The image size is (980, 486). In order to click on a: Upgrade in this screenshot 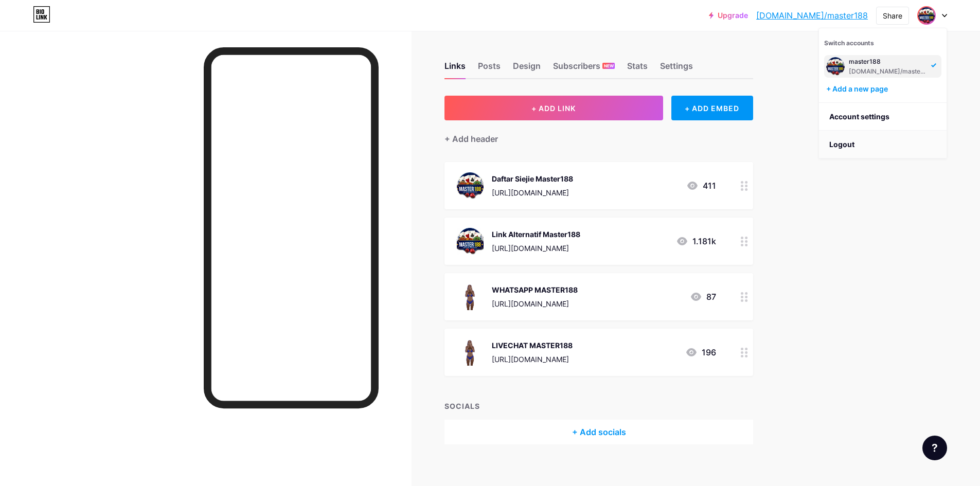, I will do `click(728, 15)`.